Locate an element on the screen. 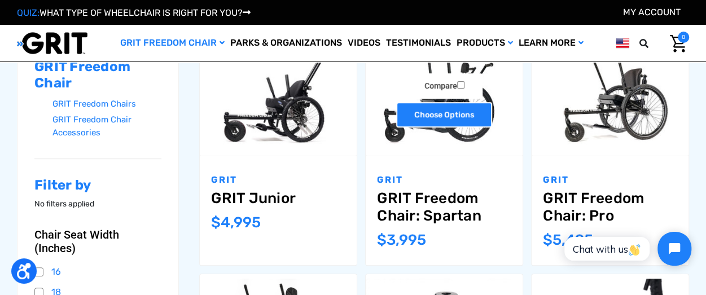 This screenshot has height=295, width=706. a: Testimonials is located at coordinates (418, 43).